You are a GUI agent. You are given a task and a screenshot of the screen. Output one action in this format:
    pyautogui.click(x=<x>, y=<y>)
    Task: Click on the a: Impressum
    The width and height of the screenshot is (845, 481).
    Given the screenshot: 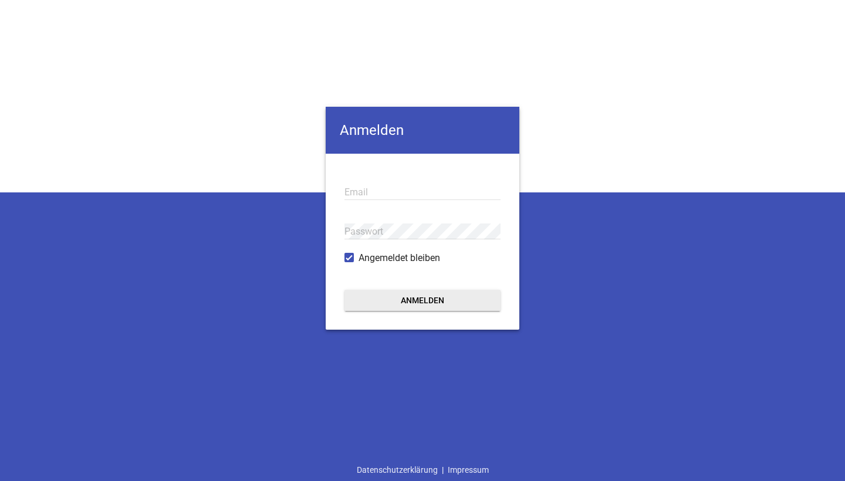 What is the action you would take?
    pyautogui.click(x=468, y=470)
    